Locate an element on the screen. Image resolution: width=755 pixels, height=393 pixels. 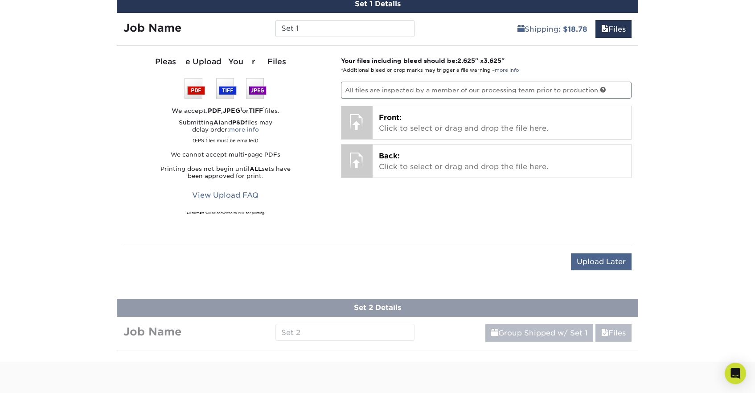
span: 2.625 is located at coordinates (466, 61).